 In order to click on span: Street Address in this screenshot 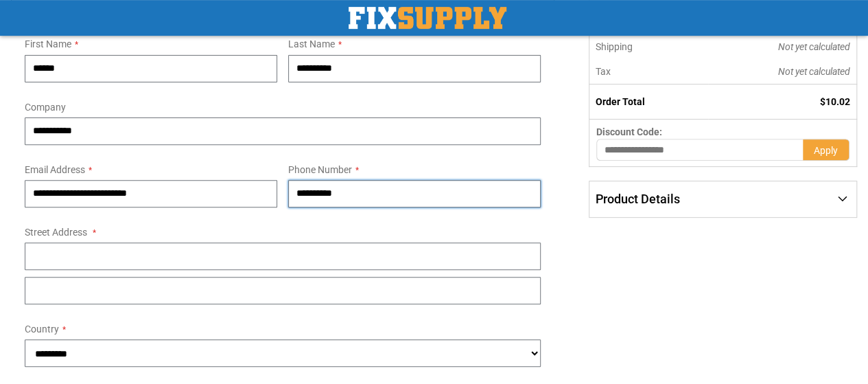, I will do `click(55, 232)`.